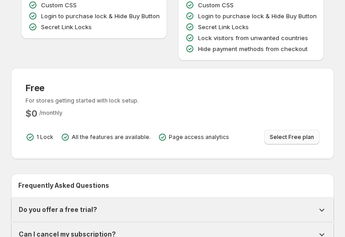  I want to click on span: / monthly, so click(51, 113).